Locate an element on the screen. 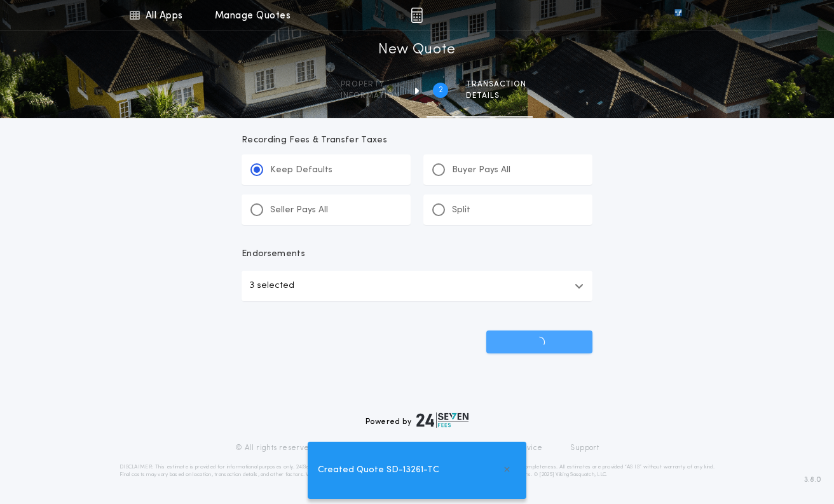  div: Powered by is located at coordinates (417, 420).